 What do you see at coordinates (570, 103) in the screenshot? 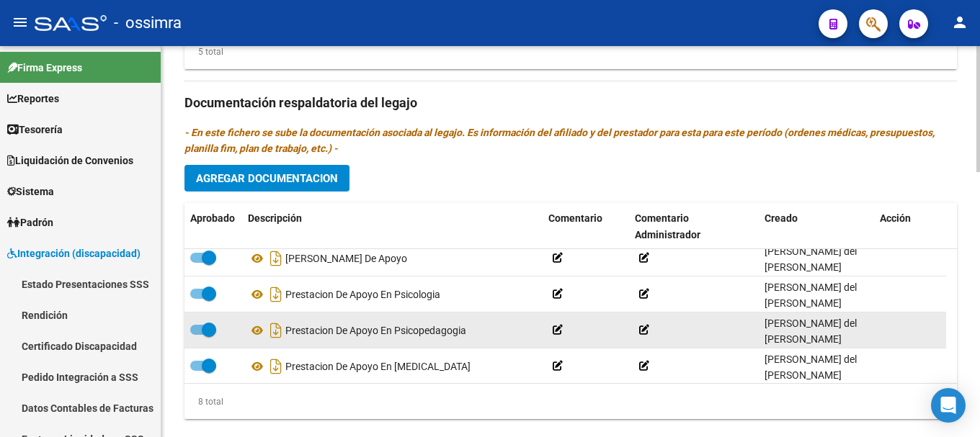
I see `h3: Documentación respaldatoria del legajo` at bounding box center [570, 103].